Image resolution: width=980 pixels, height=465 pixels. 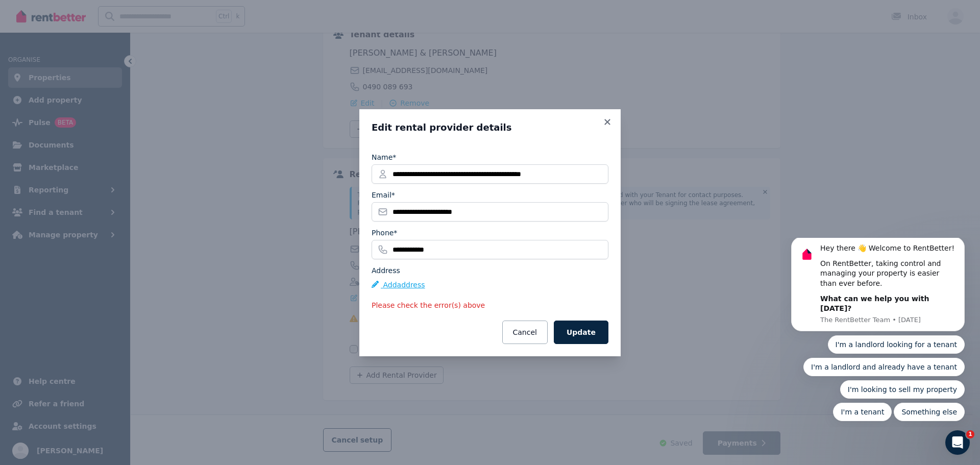 What do you see at coordinates (490, 305) in the screenshot?
I see `p: Please check the error(s) above` at bounding box center [490, 305].